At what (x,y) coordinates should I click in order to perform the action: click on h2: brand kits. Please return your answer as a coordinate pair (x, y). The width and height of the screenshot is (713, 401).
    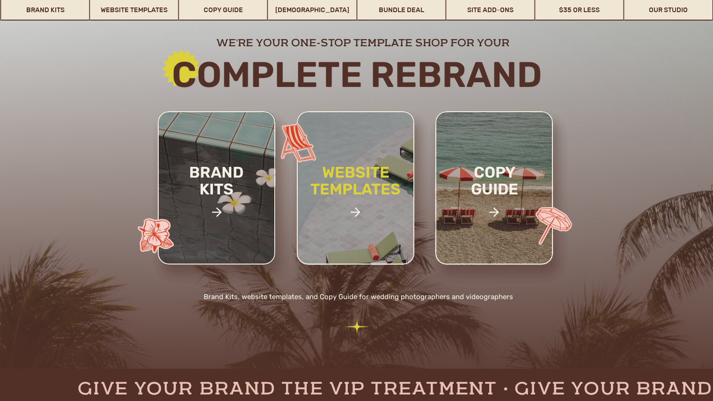
    Looking at the image, I should click on (216, 194).